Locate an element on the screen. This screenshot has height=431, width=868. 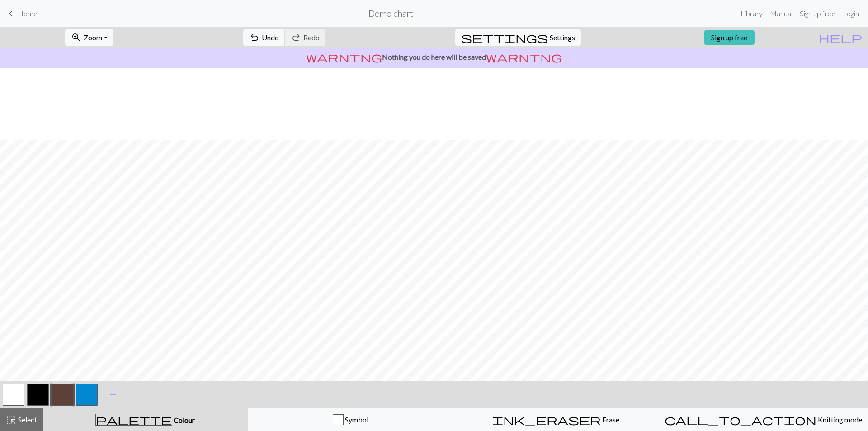
span: Knitting mode is located at coordinates (839, 419).